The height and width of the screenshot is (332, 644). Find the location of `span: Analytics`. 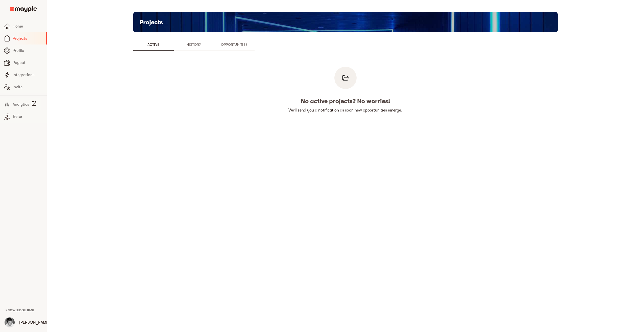

span: Analytics is located at coordinates (21, 105).